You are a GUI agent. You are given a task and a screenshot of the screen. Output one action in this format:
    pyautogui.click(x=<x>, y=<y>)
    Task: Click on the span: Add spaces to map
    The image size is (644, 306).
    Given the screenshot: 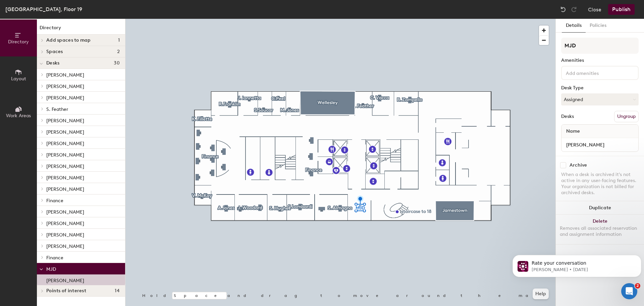 What is the action you would take?
    pyautogui.click(x=68, y=40)
    